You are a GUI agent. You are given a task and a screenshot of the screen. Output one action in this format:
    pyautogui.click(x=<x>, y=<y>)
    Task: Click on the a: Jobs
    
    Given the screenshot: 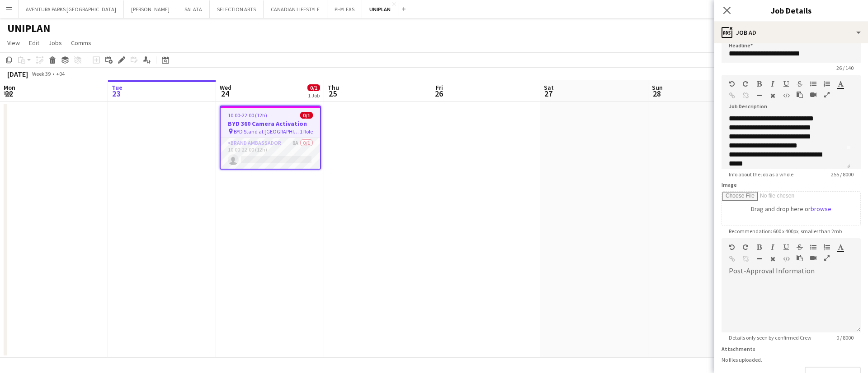 What is the action you would take?
    pyautogui.click(x=55, y=43)
    